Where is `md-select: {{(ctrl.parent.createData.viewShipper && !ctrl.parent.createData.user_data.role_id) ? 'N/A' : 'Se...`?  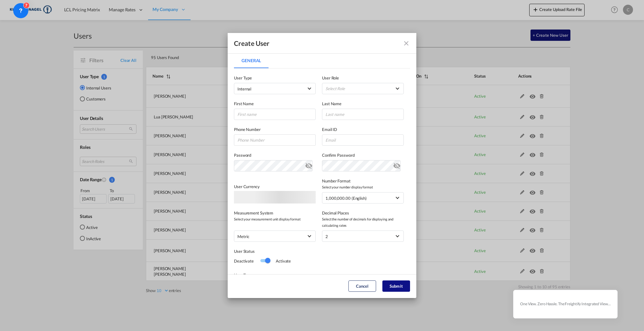
md-select: {{(ctrl.parent.createData.viewShipper && !ctrl.parent.createData.user_data.role_id) ? 'N/A' : 'Se... is located at coordinates (363, 88).